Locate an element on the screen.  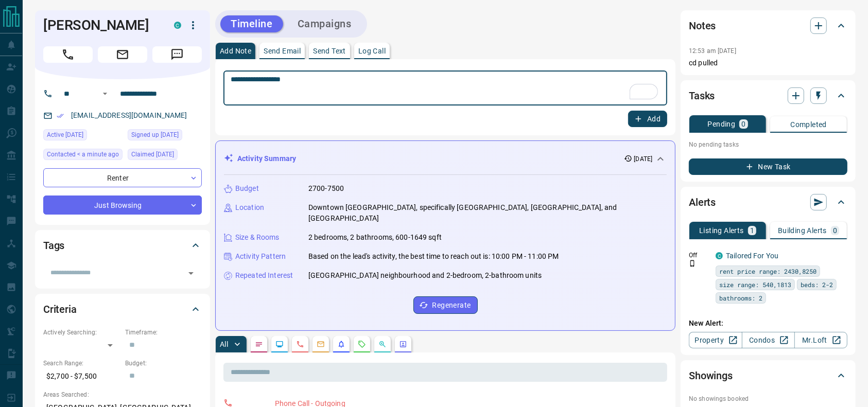
a: Property is located at coordinates (715, 340).